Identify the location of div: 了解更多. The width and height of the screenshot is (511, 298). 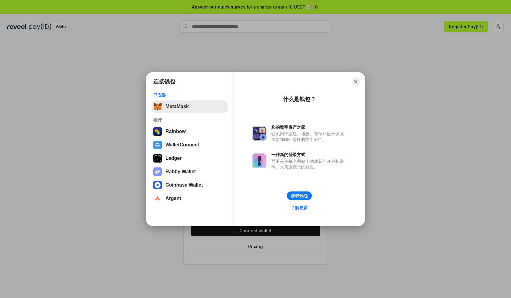
(299, 208).